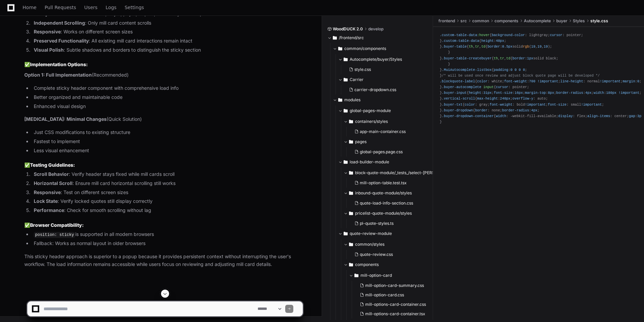  What do you see at coordinates (480, 21) in the screenshot?
I see `span: common` at bounding box center [480, 21].